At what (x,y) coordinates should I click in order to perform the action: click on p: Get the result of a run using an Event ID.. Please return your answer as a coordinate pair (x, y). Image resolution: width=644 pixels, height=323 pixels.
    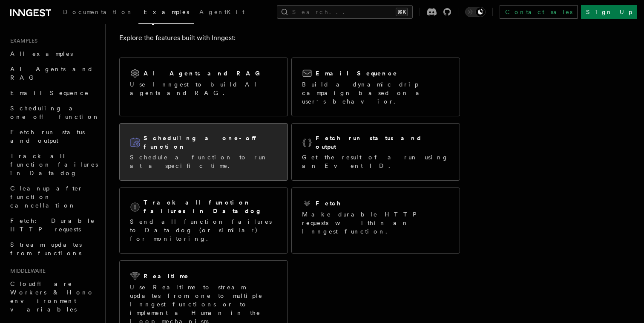
    Looking at the image, I should click on (375, 162).